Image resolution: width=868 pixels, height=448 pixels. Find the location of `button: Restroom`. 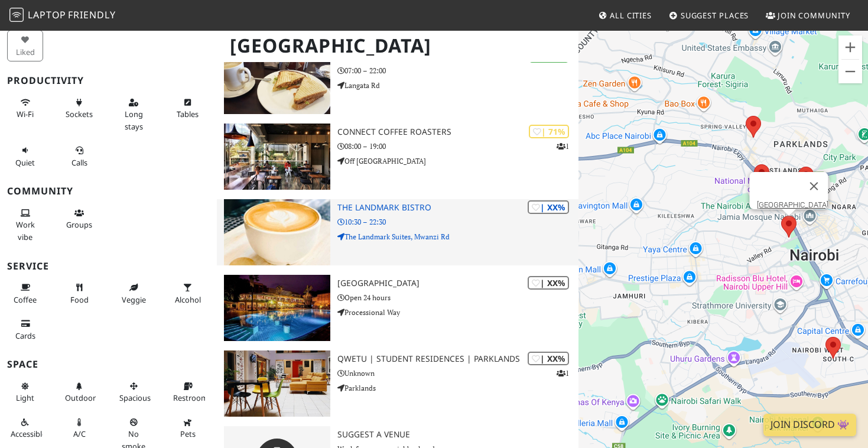

button: Restroom is located at coordinates (187, 392).